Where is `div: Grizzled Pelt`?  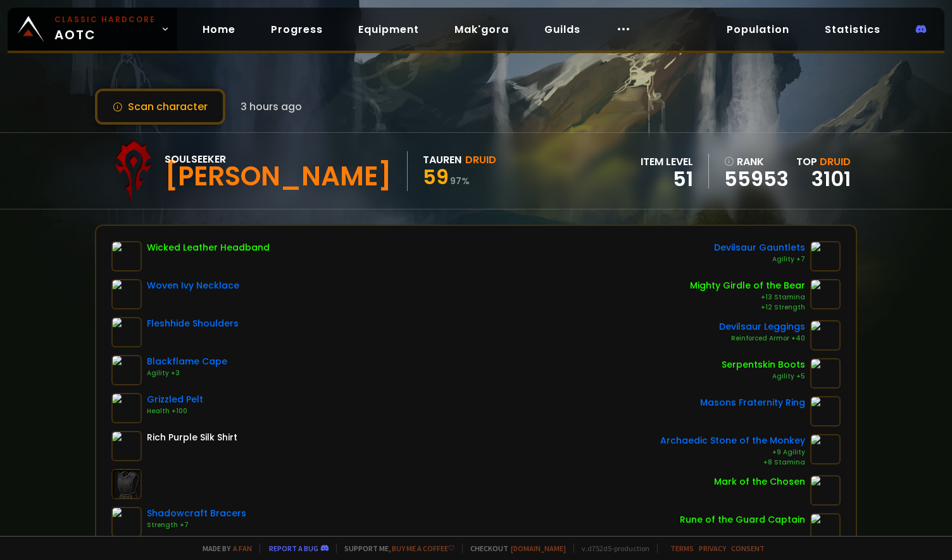
div: Grizzled Pelt is located at coordinates (175, 399).